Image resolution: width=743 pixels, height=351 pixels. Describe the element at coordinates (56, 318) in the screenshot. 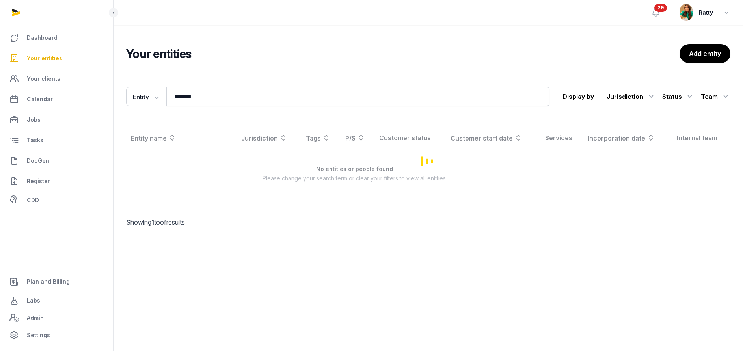

I see `a: Admin` at that location.